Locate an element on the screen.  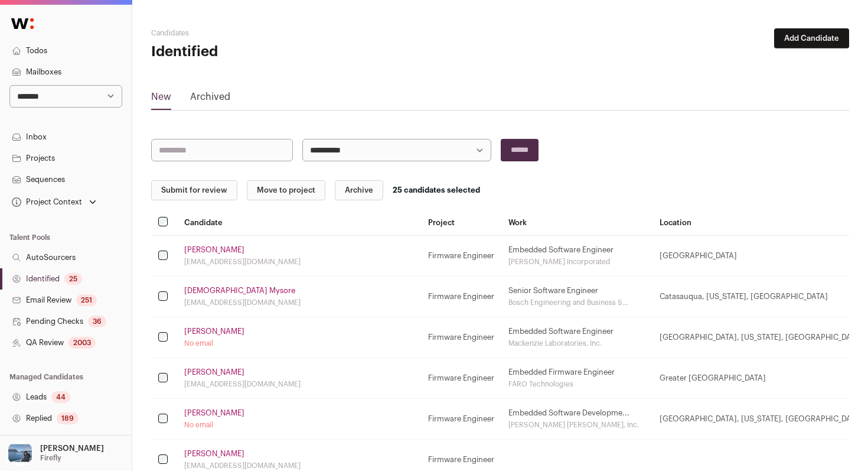
div: 36 is located at coordinates (97, 321).